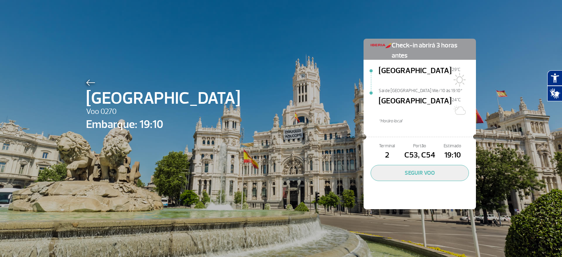  Describe the element at coordinates (555, 93) in the screenshot. I see `button: Abrir tradutor de língua de sinais.` at that location.